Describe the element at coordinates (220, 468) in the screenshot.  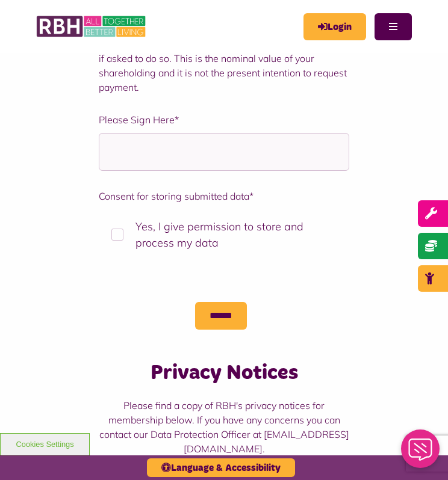
I see `button: Language & Accessibility` at that location.